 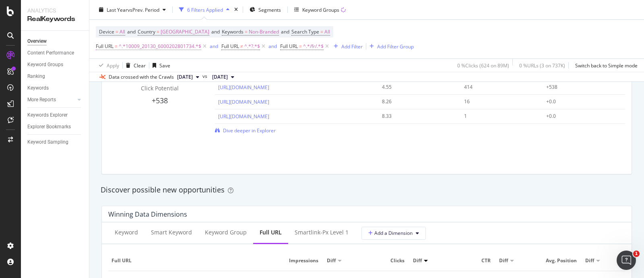 What do you see at coordinates (483, 65) in the screenshot?
I see `div: 0 % Clicks ( 624 on 89M )` at bounding box center [483, 65].